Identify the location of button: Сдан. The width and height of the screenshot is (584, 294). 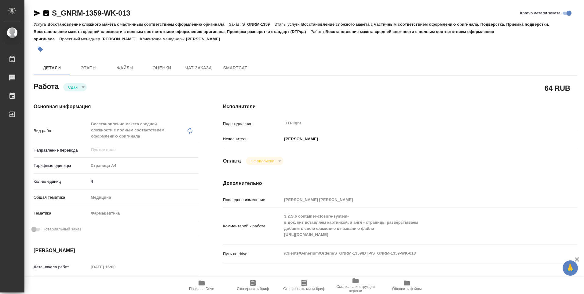
(73, 87).